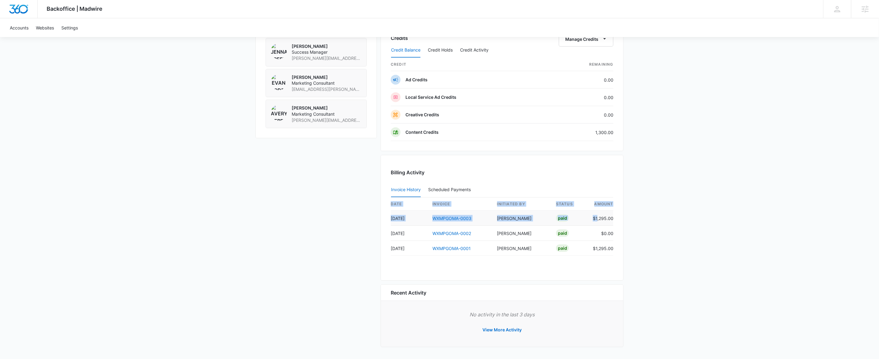 The height and width of the screenshot is (359, 879). Describe the element at coordinates (431, 97) in the screenshot. I see `p: Local Service Ad Credits` at that location.